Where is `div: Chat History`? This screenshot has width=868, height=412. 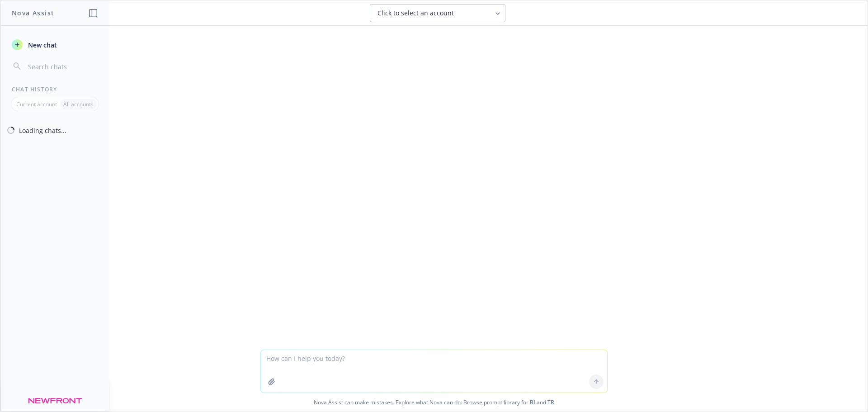
div: Chat History is located at coordinates (55, 89).